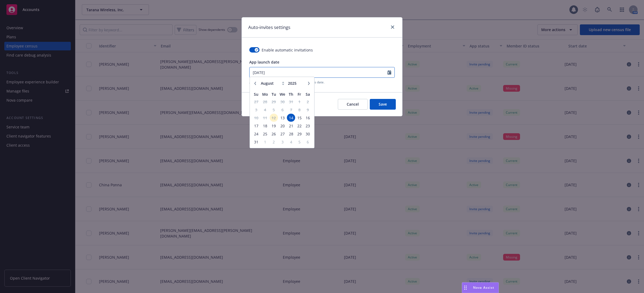 The width and height of the screenshot is (644, 293). Describe the element at coordinates (308, 134) in the screenshot. I see `td: 30` at that location.